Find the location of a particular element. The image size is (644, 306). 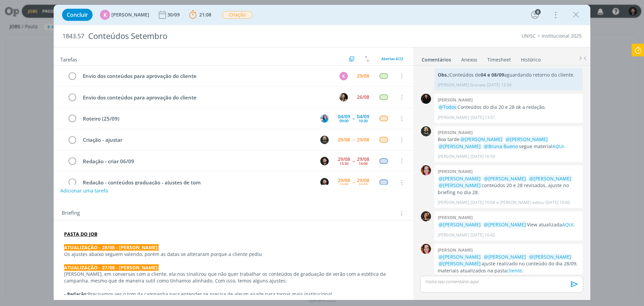

div: Redação - criar 06/09 is located at coordinates (197, 161).